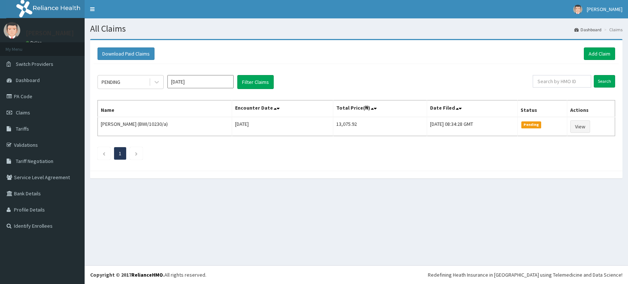 This screenshot has height=284, width=628. Describe the element at coordinates (120, 153) in the screenshot. I see `a: Page 1 is your current page` at that location.